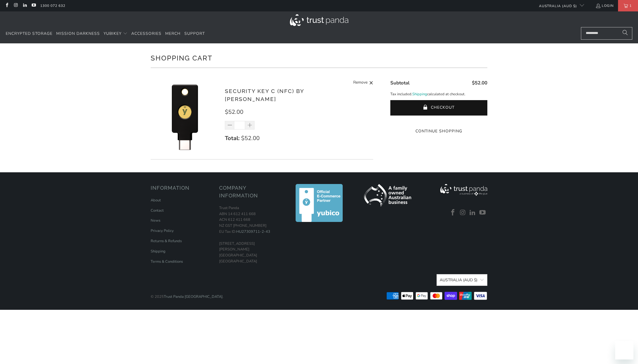  Describe the element at coordinates (439, 132) in the screenshot. I see `a: Continue Shopping` at that location.